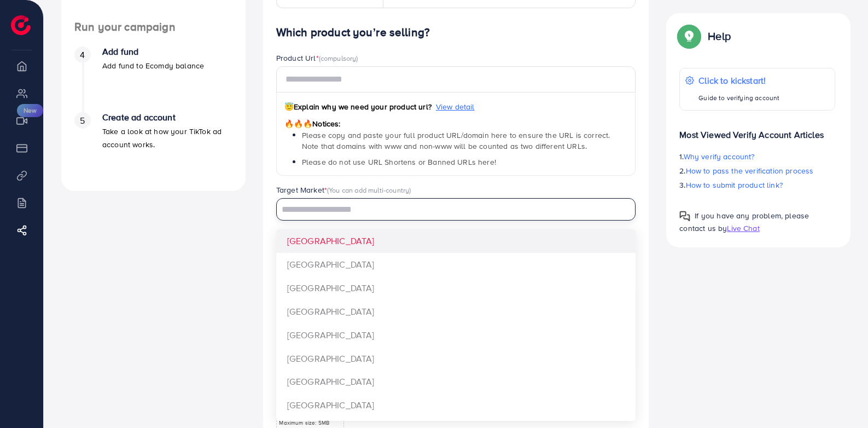 Image resolution: width=868 pixels, height=428 pixels. Describe the element at coordinates (391, 275) in the screenshot. I see `span: View example` at that location.